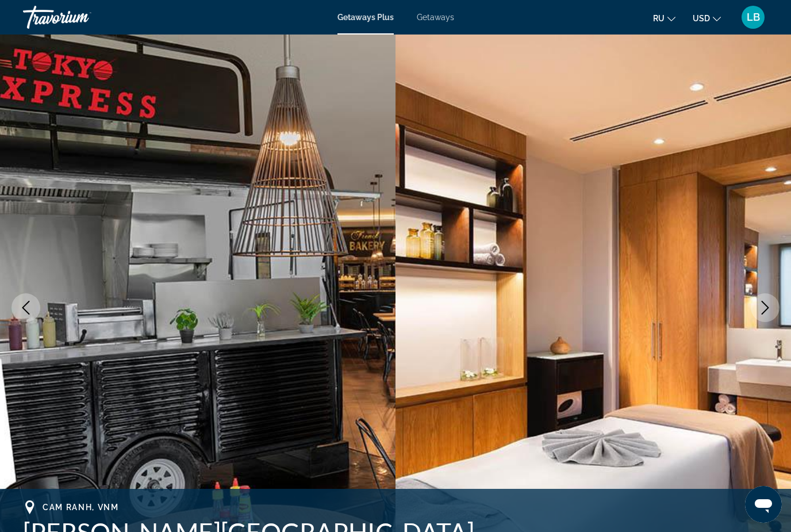  What do you see at coordinates (366, 17) in the screenshot?
I see `a: Getaways Plus` at bounding box center [366, 17].